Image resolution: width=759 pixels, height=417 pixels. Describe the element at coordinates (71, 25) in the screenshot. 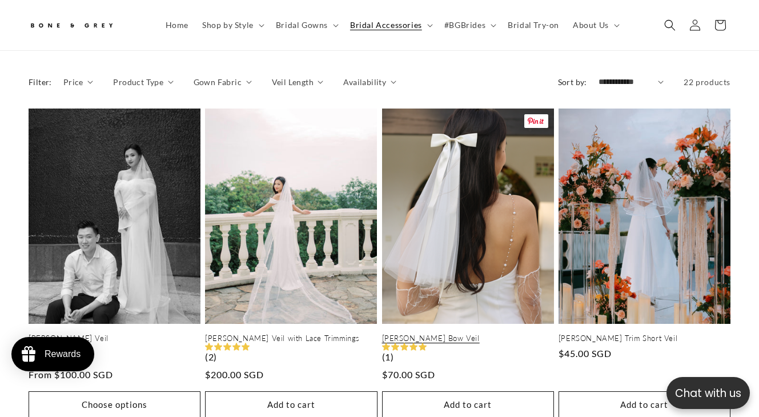

I see `img: Bone and Grey Bridal` at that location.